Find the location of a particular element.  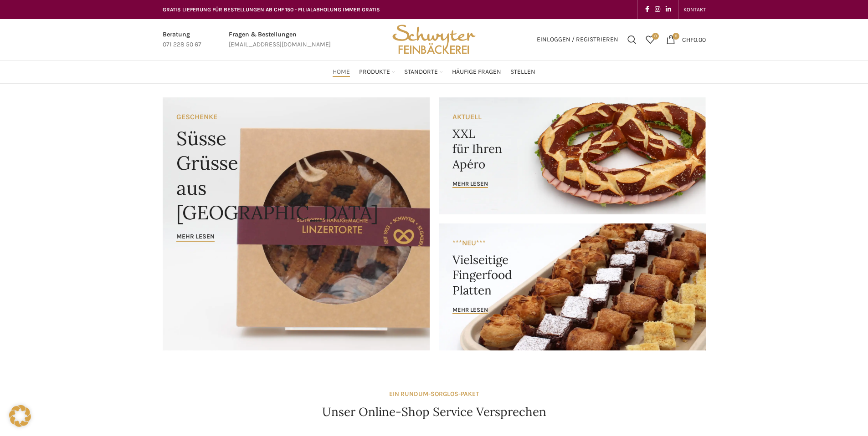

a: Standorte is located at coordinates (423, 72).